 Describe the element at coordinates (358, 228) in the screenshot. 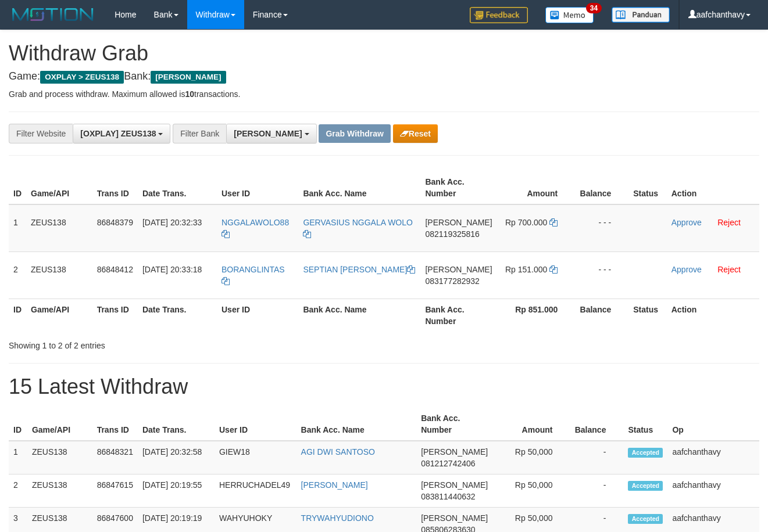

I see `a: GERVASIUS NGGALA WOLO` at that location.